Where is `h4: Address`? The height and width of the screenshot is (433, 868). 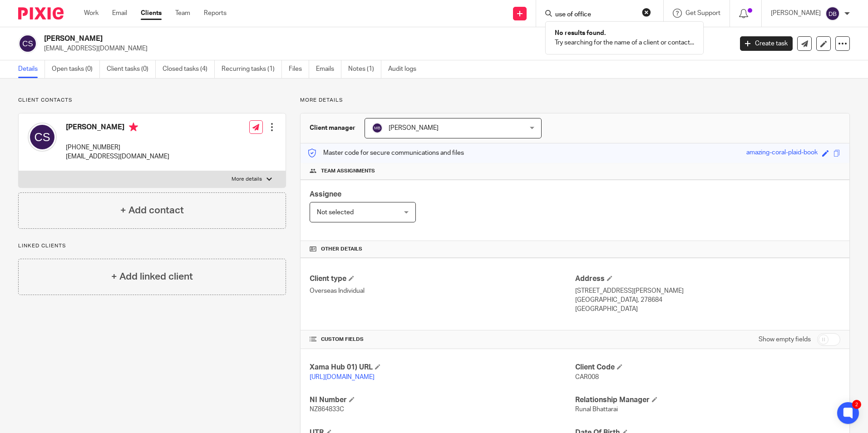
h4: Address is located at coordinates (707, 279).